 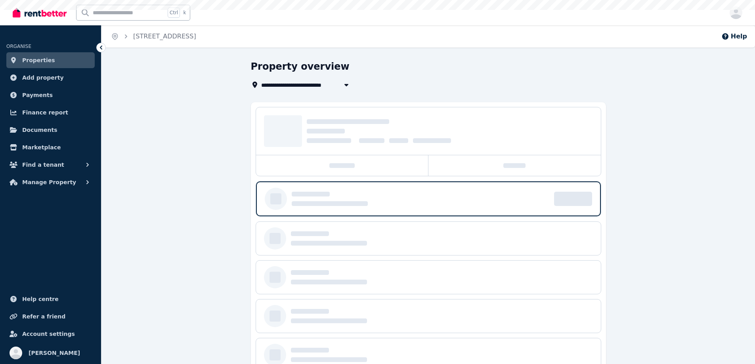 I want to click on a: Help centre, so click(x=50, y=299).